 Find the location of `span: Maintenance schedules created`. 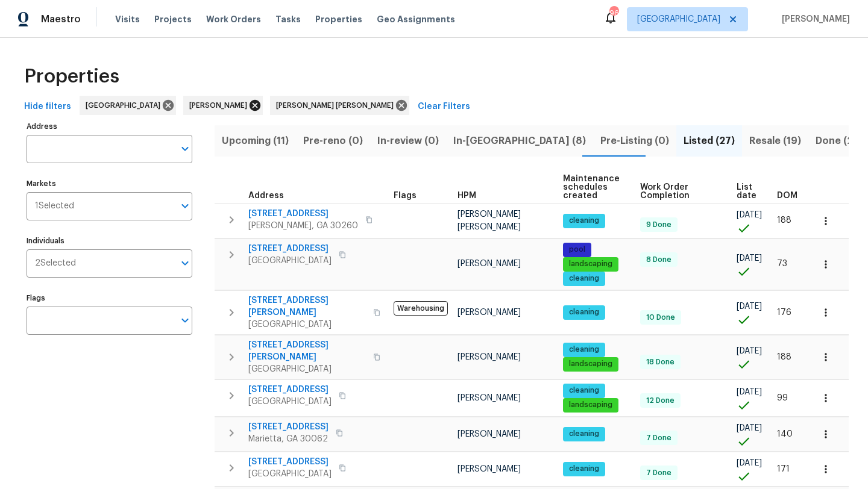

span: Maintenance schedules created is located at coordinates (592, 187).